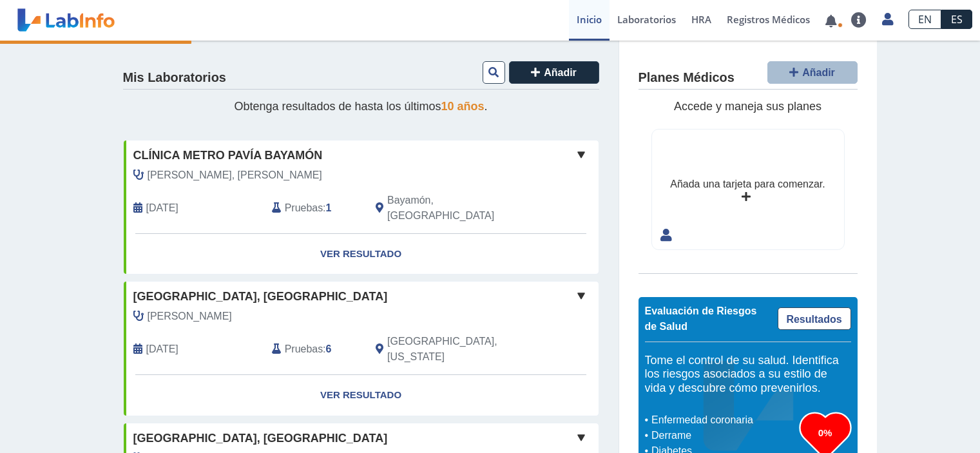 Image resolution: width=980 pixels, height=453 pixels. Describe the element at coordinates (748, 106) in the screenshot. I see `font: Accede y maneja sus planes` at that location.